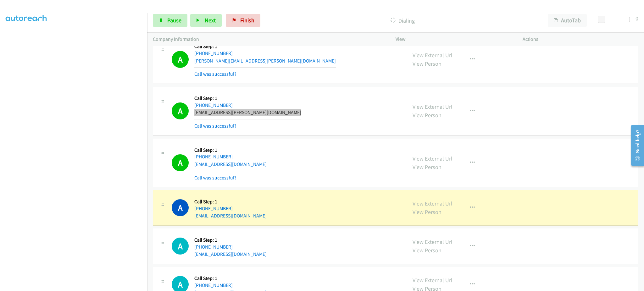  What do you see at coordinates (243, 20) in the screenshot?
I see `a: Finish` at bounding box center [243, 20].